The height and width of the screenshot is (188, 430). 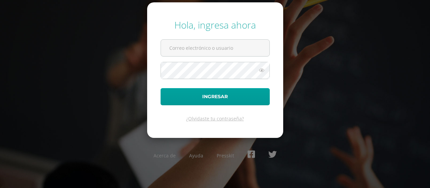 I want to click on div: Hola, ingresa ahora, so click(x=215, y=25).